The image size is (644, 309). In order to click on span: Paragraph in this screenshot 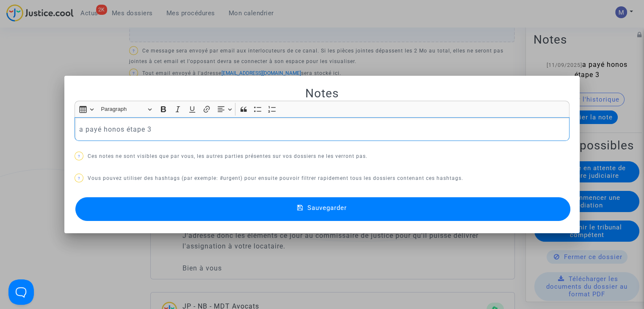, I will do `click(123, 109)`.